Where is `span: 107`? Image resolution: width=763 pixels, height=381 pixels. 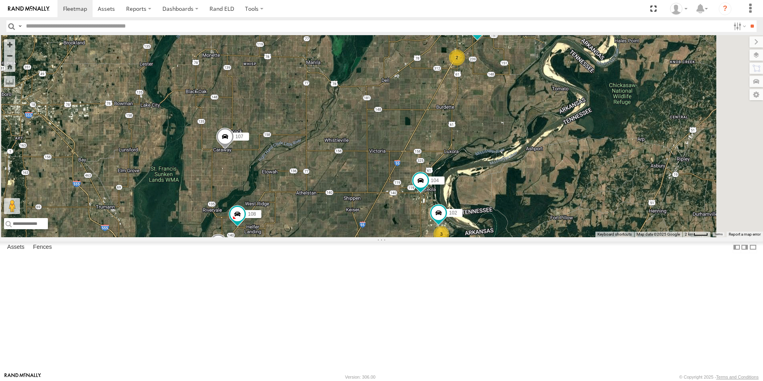
span: 107 is located at coordinates (239, 137).